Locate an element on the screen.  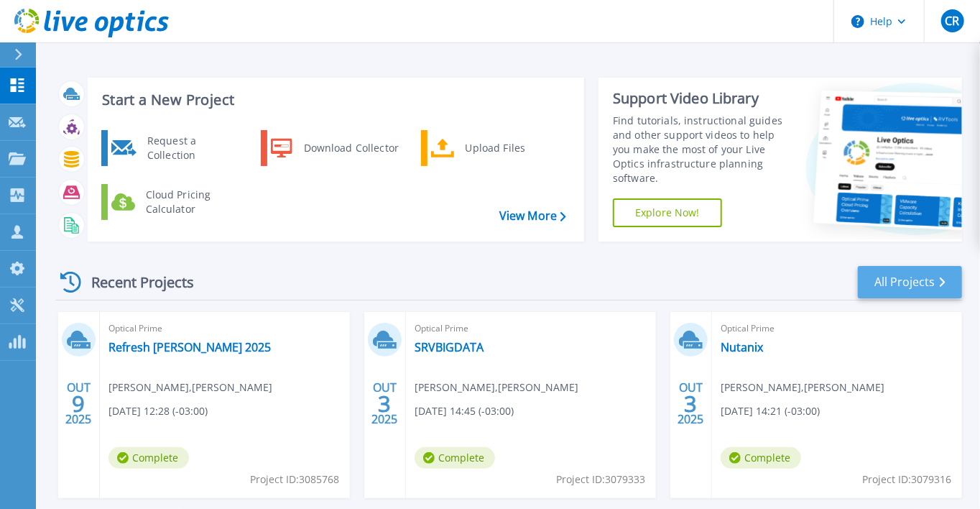
a: SRVBIGDATA is located at coordinates (449, 347).